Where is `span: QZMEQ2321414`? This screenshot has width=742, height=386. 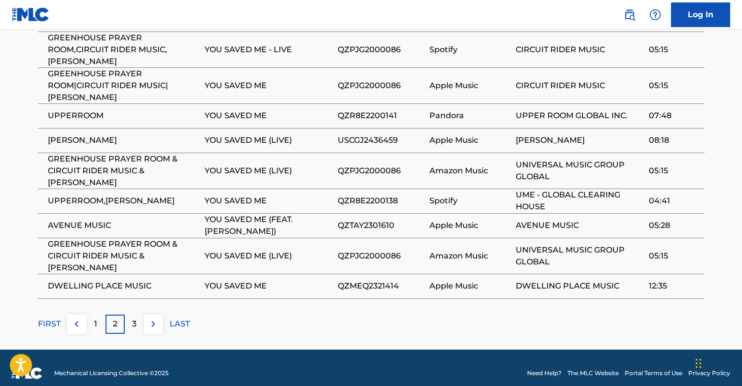 span: QZMEQ2321414 is located at coordinates (381, 286).